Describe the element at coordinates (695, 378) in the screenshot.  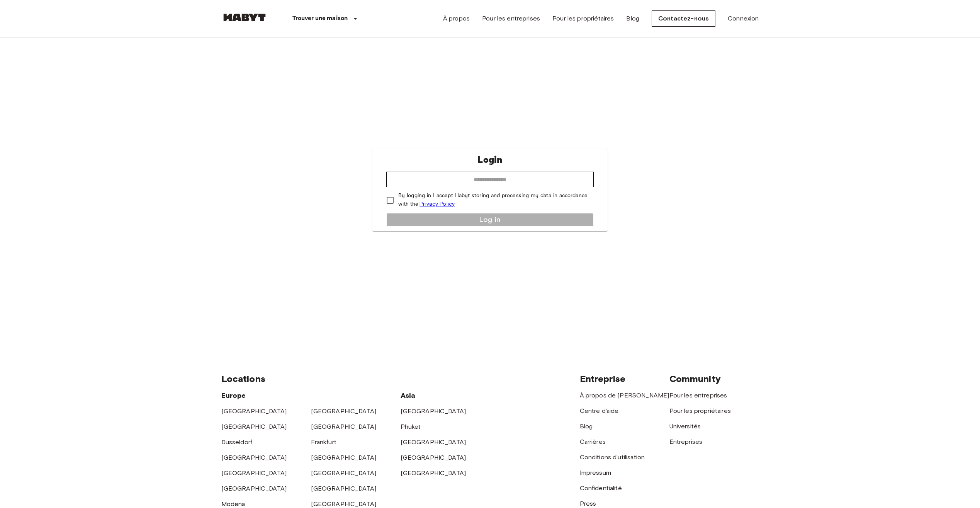
I see `span: Community` at that location.